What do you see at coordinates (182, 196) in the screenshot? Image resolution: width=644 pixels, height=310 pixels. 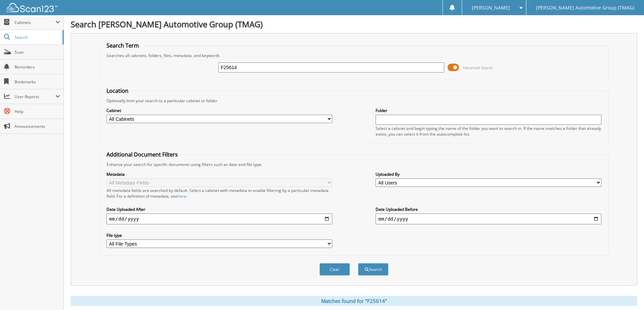 I see `a: here` at bounding box center [182, 196].